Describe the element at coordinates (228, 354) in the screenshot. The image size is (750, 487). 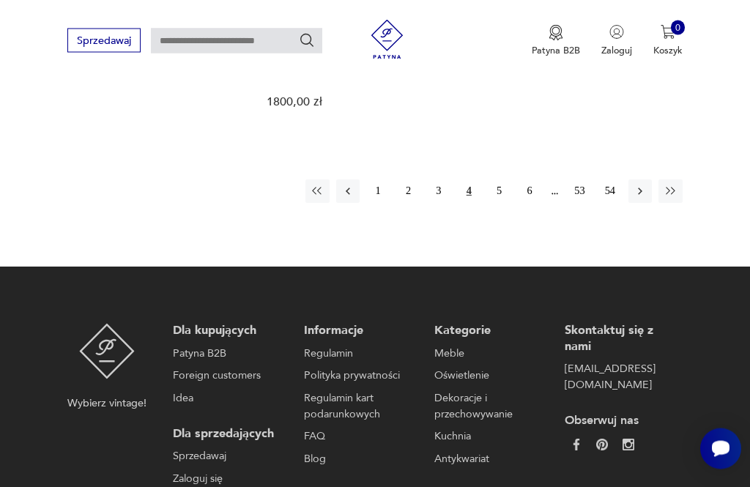
I see `a: Patyna B2B` at that location.